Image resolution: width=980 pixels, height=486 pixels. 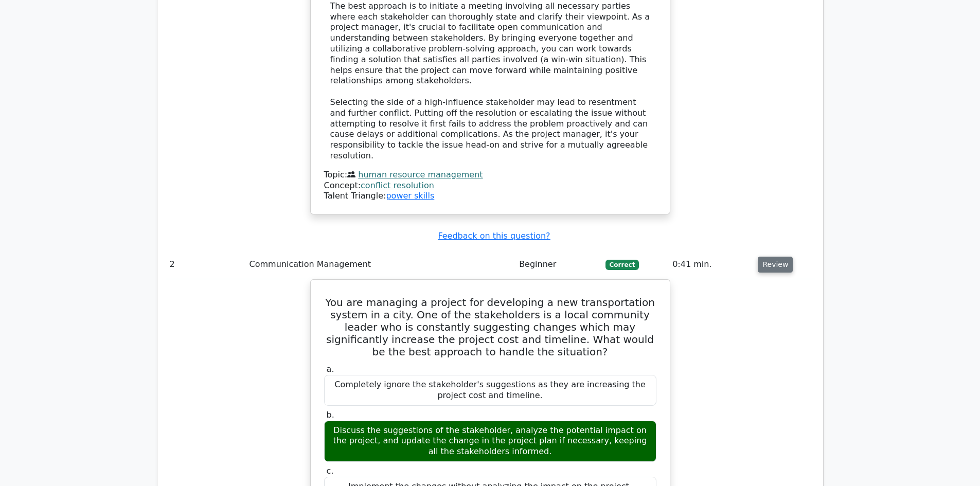 I want to click on span: b., so click(x=330, y=415).